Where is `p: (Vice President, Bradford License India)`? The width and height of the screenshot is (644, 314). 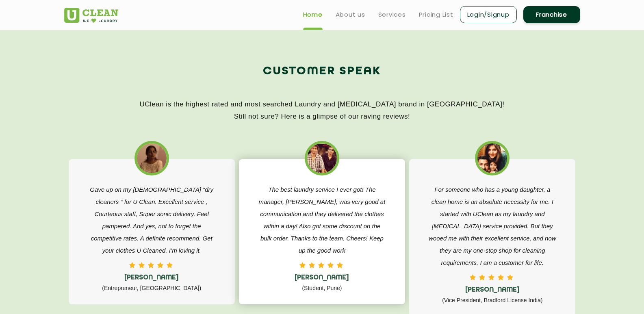
p: (Vice President, Bradford License India) is located at coordinates (492, 300).